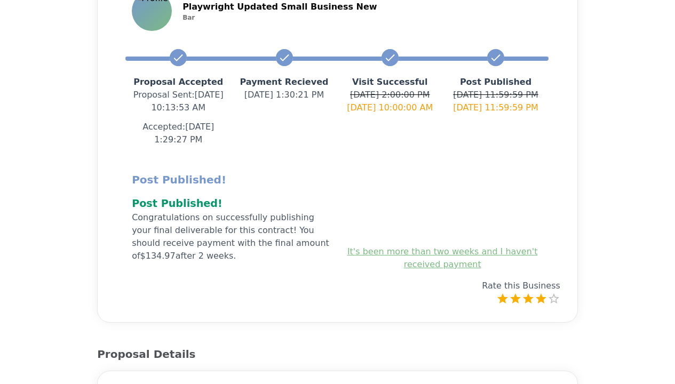  Describe the element at coordinates (284, 82) in the screenshot. I see `p: Payment Recieved` at that location.